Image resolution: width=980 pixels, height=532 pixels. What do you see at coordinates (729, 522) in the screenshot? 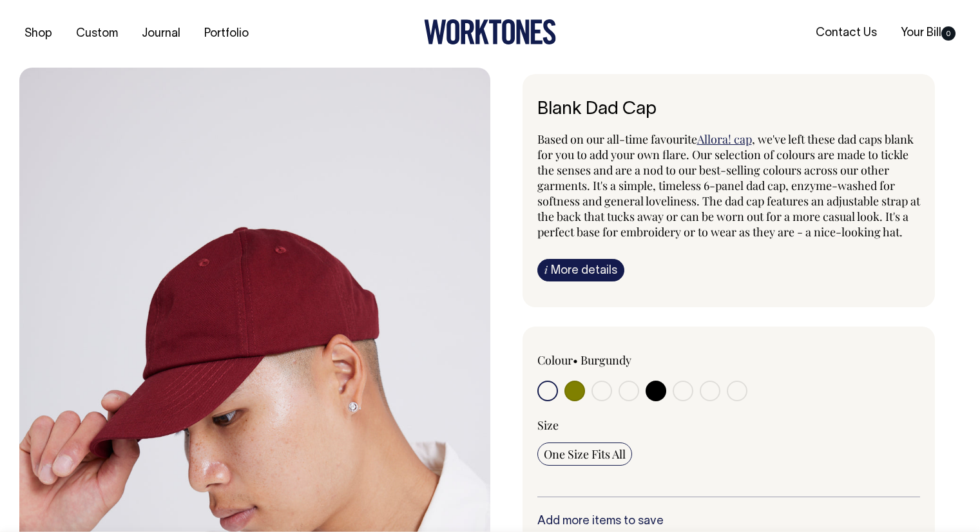
I see `h6: Add more items to save` at bounding box center [729, 522].